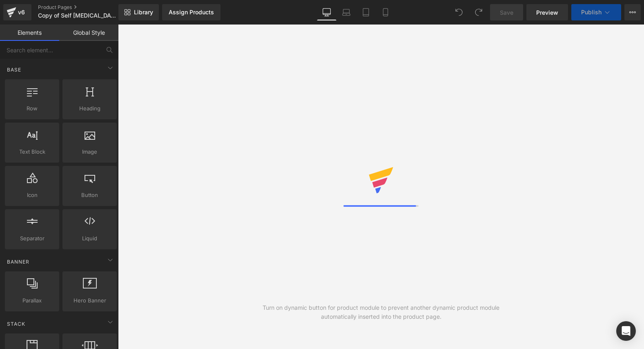  I want to click on span: Text Block, so click(32, 152).